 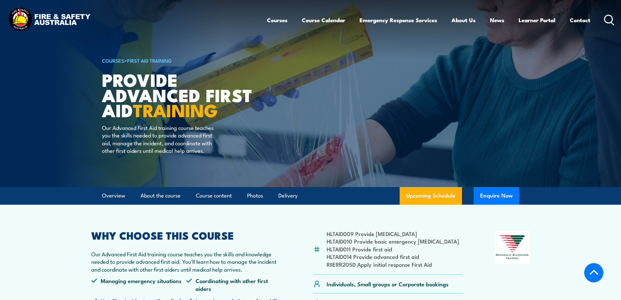 What do you see at coordinates (277, 20) in the screenshot?
I see `a: Courses` at bounding box center [277, 20].